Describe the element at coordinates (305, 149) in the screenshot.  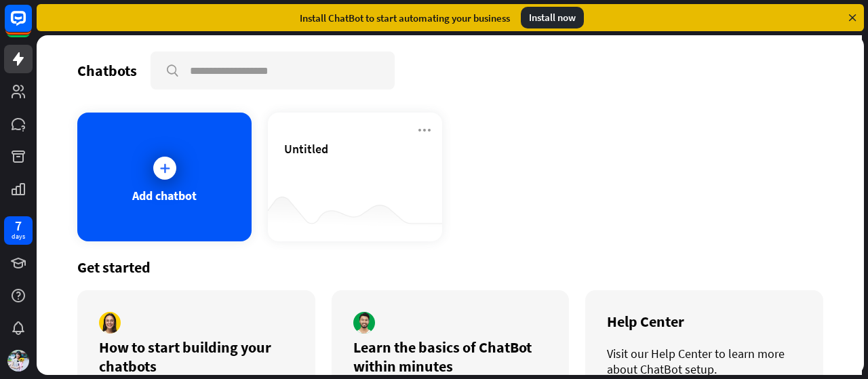
I see `span: Untitled` at that location.